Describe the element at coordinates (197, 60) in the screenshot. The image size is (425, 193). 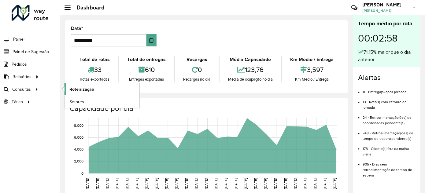
I see `div: Recargas` at that location.